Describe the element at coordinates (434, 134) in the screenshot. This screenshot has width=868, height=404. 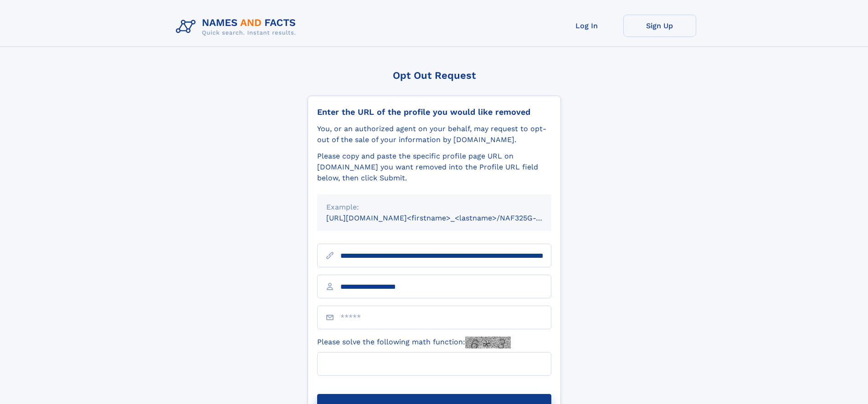
I see `div: You, or an authorized agent on your behalf, may request to opt-out of the sale of your informatio...` at that location.